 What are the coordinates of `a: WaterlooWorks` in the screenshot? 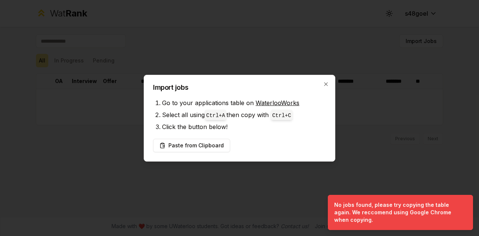 It's located at (277, 103).